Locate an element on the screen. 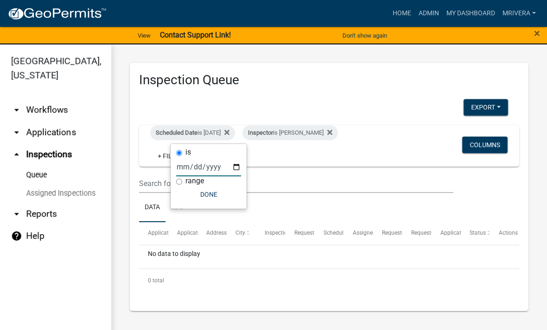  datatable-header-cell: Scheduled Time is located at coordinates (328, 233).